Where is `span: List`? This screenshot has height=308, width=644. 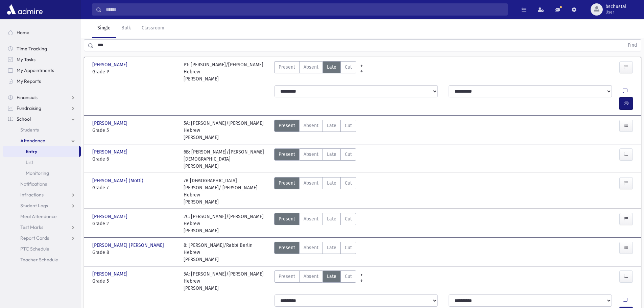 span: List is located at coordinates (30, 162).